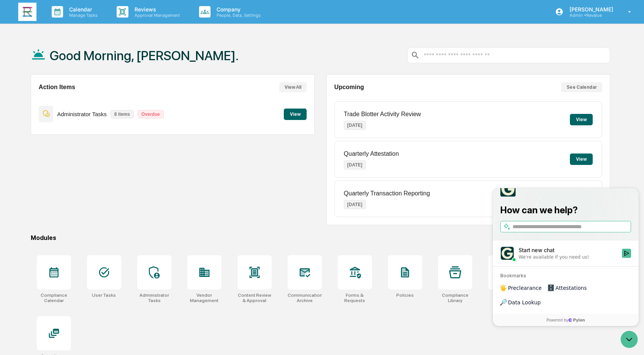 The width and height of the screenshot is (644, 355). Describe the element at coordinates (57, 87) in the screenshot. I see `h2: Action Items` at that location.